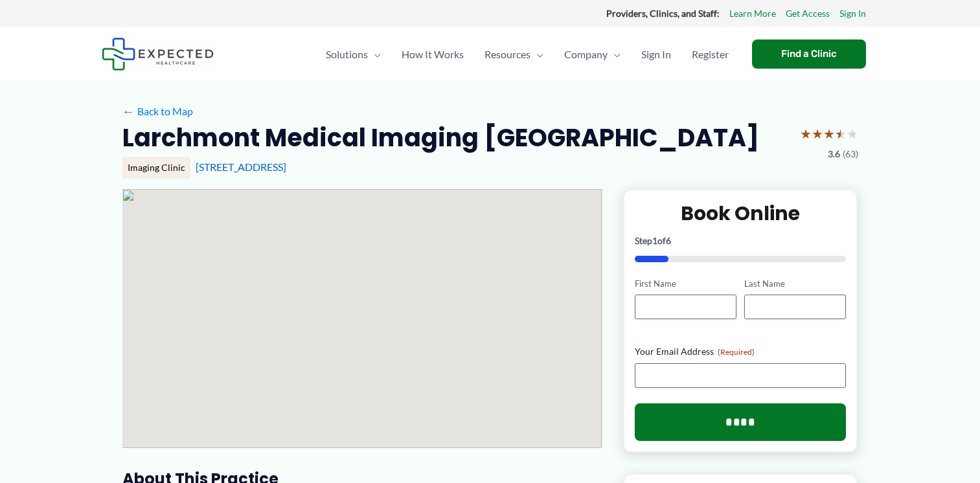  What do you see at coordinates (586, 54) in the screenshot?
I see `span: Company` at bounding box center [586, 54].